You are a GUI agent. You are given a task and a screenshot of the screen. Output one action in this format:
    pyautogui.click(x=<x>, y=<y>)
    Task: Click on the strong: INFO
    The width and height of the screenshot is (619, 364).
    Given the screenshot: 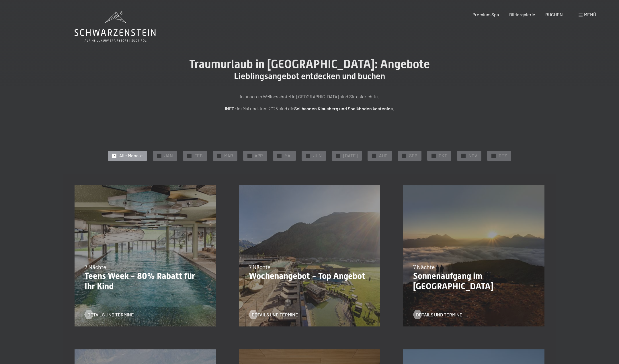 What is the action you would take?
    pyautogui.click(x=230, y=108)
    